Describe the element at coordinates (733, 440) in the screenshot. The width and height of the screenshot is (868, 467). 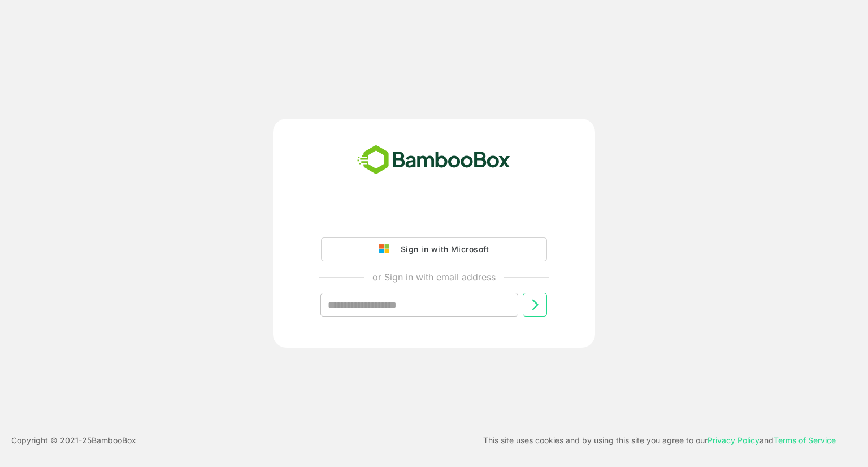
I see `a: Privacy Policy` at that location.